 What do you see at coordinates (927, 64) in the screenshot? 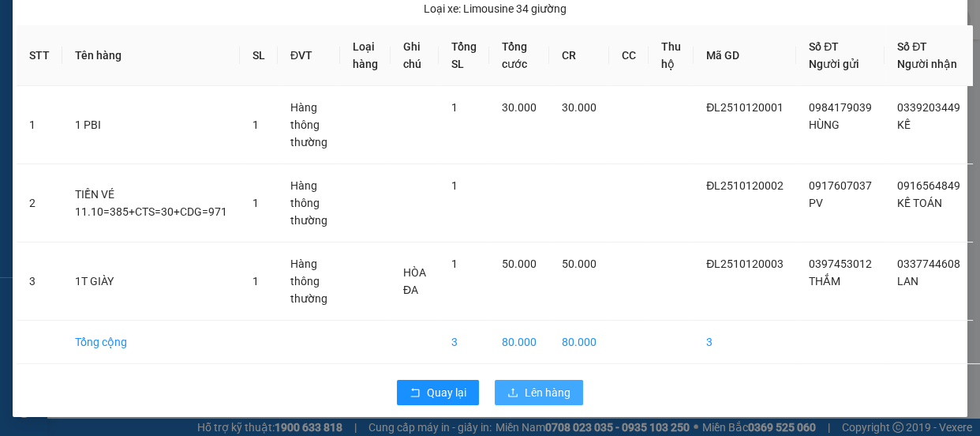
I see `span: Người nhận` at bounding box center [927, 64].